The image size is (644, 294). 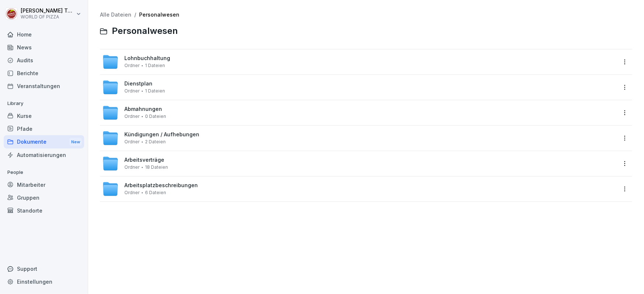 What do you see at coordinates (44, 185) in the screenshot?
I see `a: Mitarbeiter` at bounding box center [44, 185].